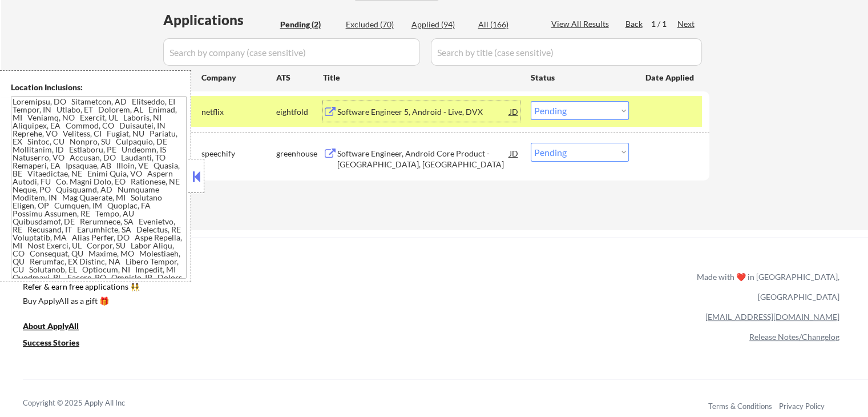 The image size is (868, 417). Describe the element at coordinates (291, 52) in the screenshot. I see `input: Search by company (case sensitive)` at that location.